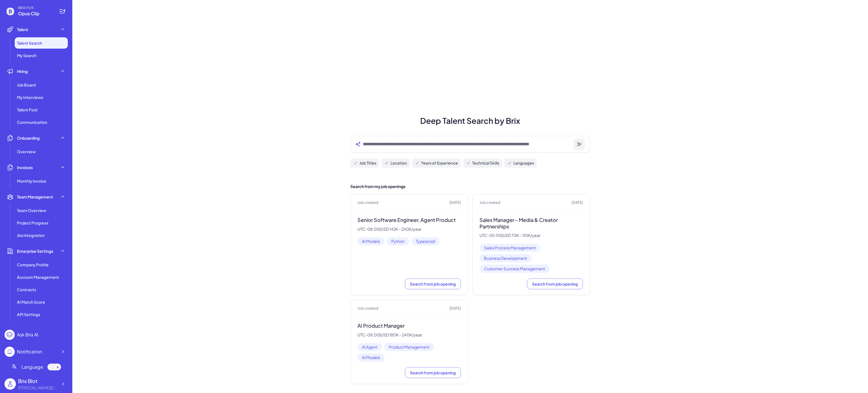 This screenshot has height=393, width=868. What do you see at coordinates (38, 277) in the screenshot?
I see `span: Account Management` at bounding box center [38, 277].